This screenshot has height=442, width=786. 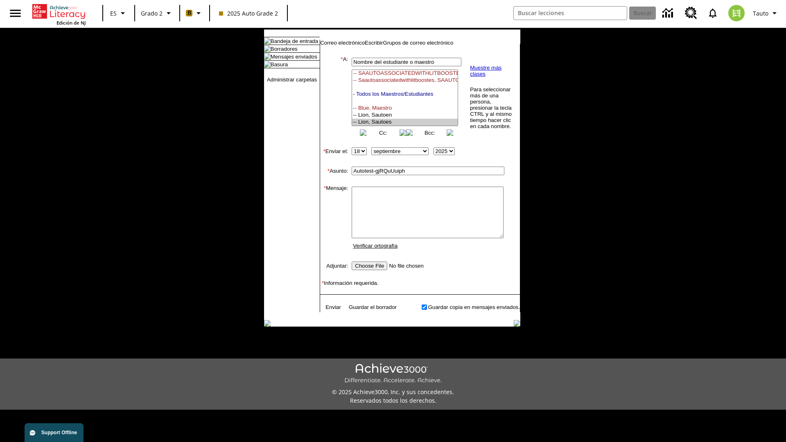 I want to click on button: Support Offline, so click(x=54, y=432).